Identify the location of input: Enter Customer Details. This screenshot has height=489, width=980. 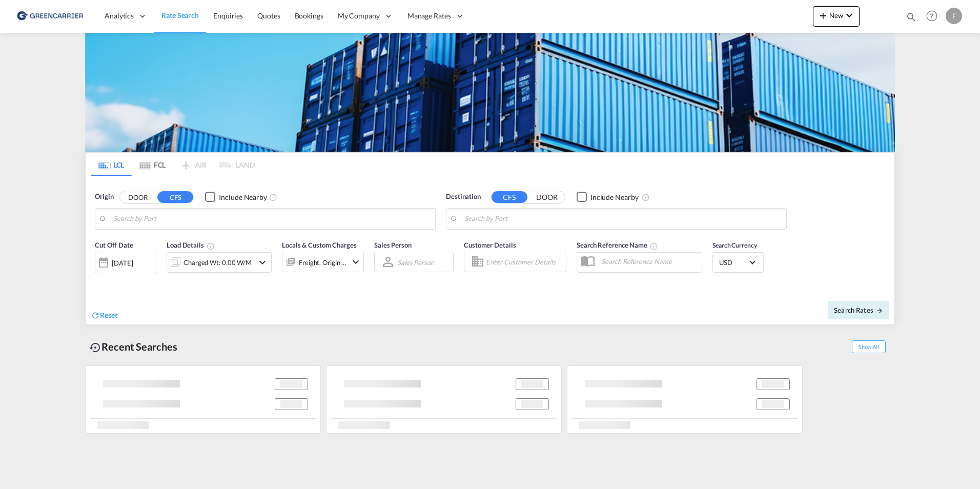
(524, 262).